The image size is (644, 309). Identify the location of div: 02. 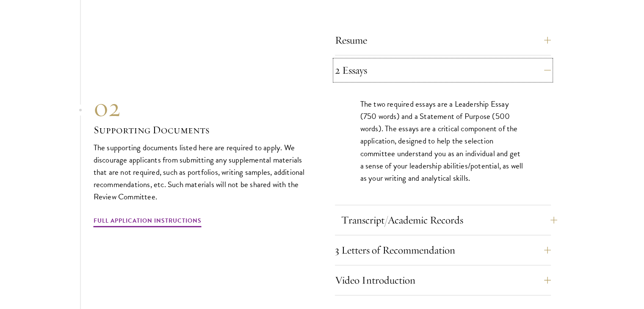
(201, 107).